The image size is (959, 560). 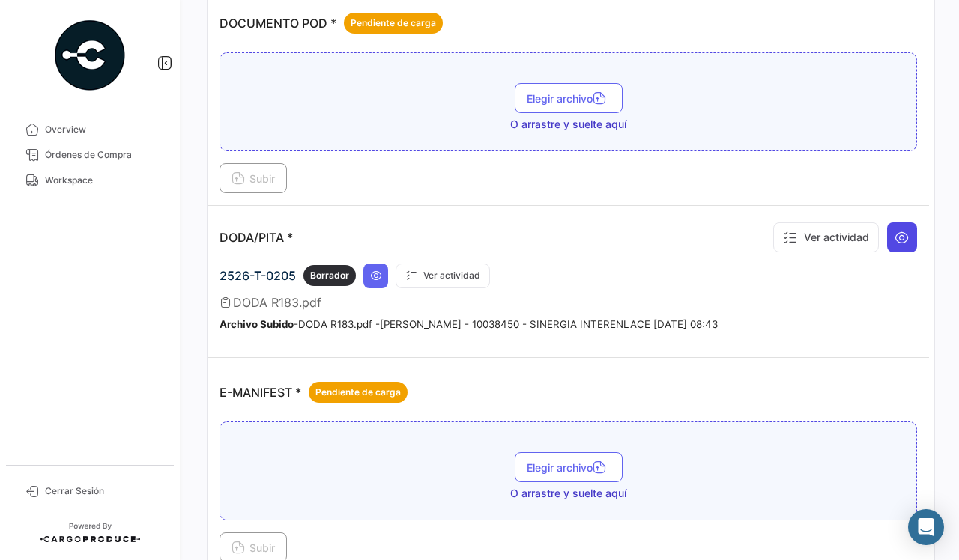 What do you see at coordinates (103, 130) in the screenshot?
I see `span: Overview` at bounding box center [103, 130].